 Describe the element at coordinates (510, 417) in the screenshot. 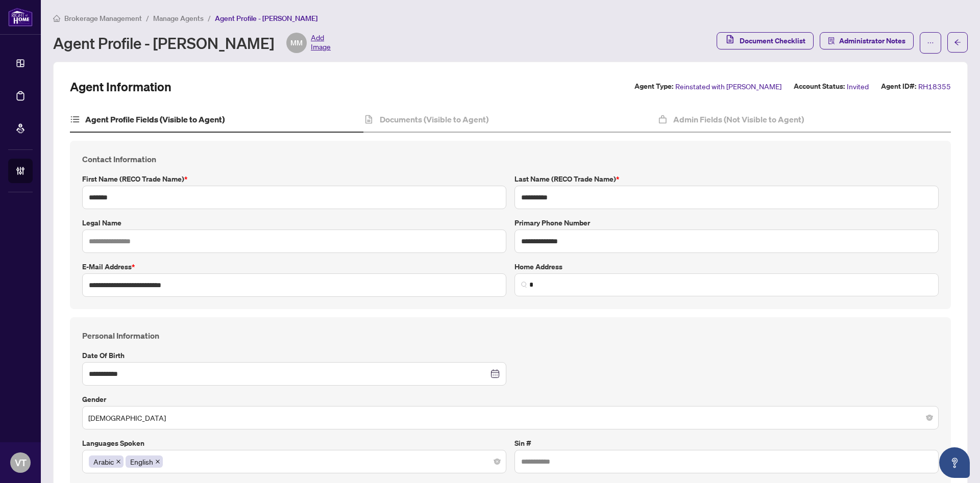

I see `span: Female` at that location.